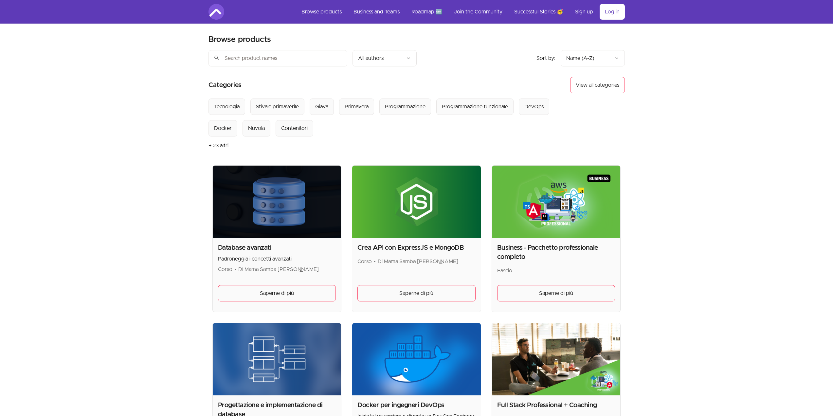 The width and height of the screenshot is (833, 416). I want to click on font: Docker per ingegneri DevOps, so click(401, 405).